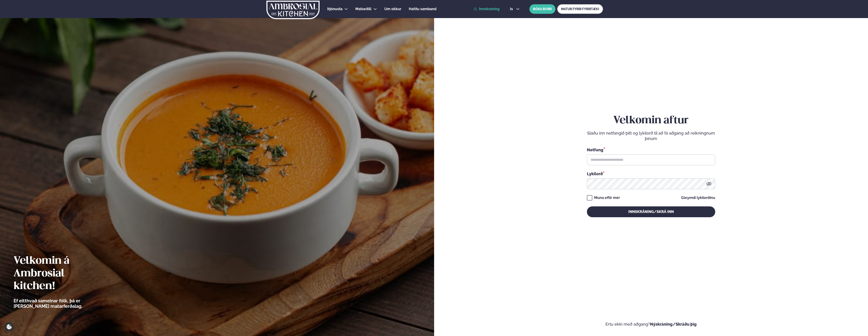  I want to click on a: Þjónusta, so click(334, 9).